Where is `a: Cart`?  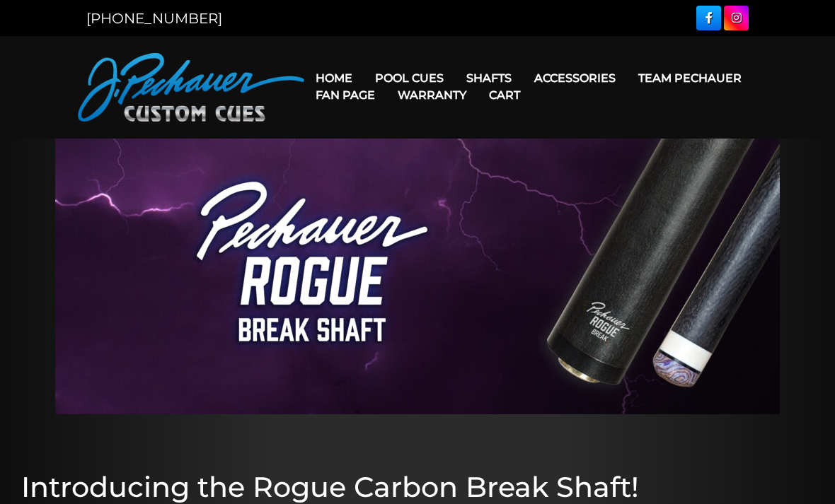
a: Cart is located at coordinates (504, 95).